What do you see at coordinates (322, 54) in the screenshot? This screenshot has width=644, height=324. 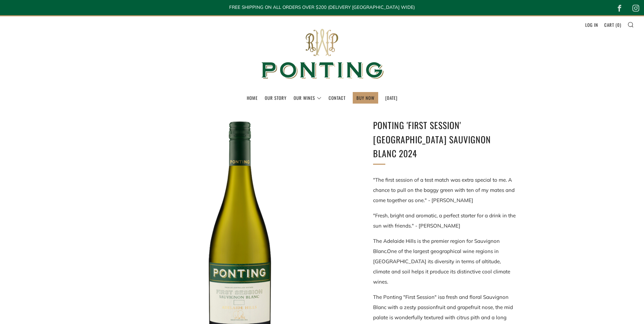 I see `img: Ponting Wines` at bounding box center [322, 54].